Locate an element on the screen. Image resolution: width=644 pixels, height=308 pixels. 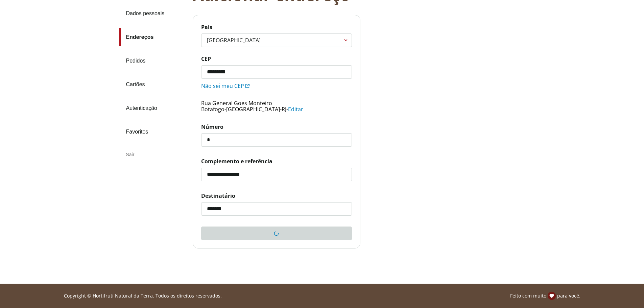
span: Botafogo is located at coordinates (213, 109).